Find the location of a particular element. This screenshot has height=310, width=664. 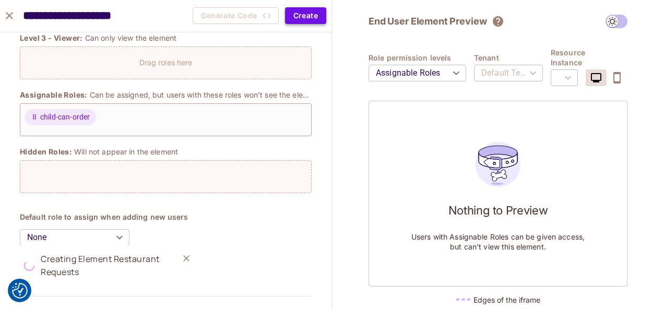

span: Create the element to generate code is located at coordinates (236, 16).